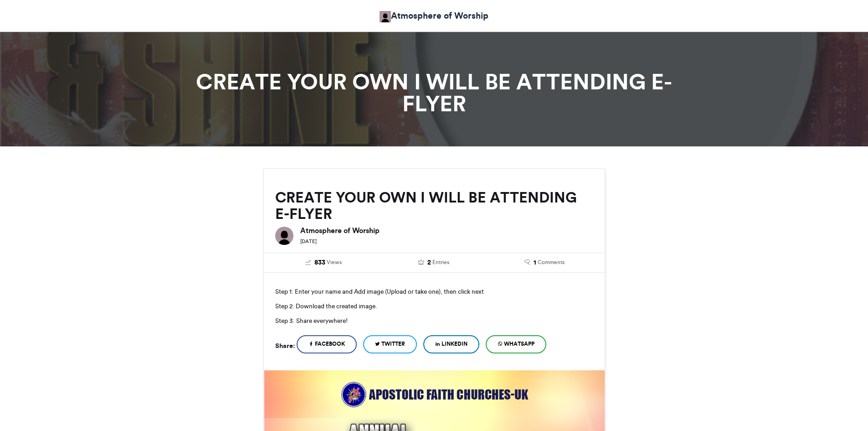  Describe the element at coordinates (544, 263) in the screenshot. I see `a: 1 Comments` at that location.